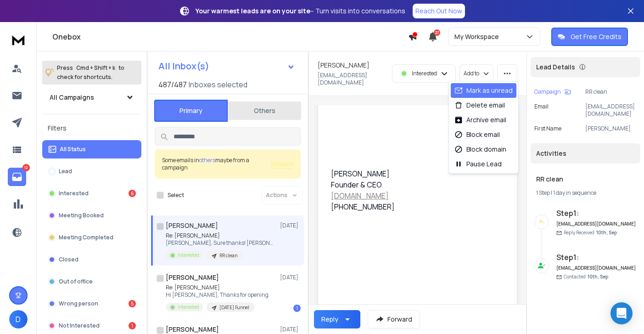  I want to click on p: – Turn visits into conversations, so click(301, 11).